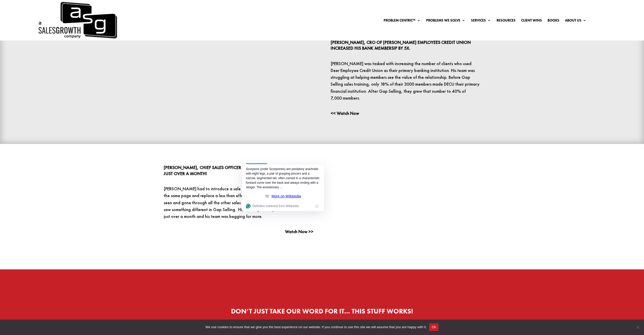 Image resolution: width=644 pixels, height=335 pixels. I want to click on a: Resources, so click(506, 21).